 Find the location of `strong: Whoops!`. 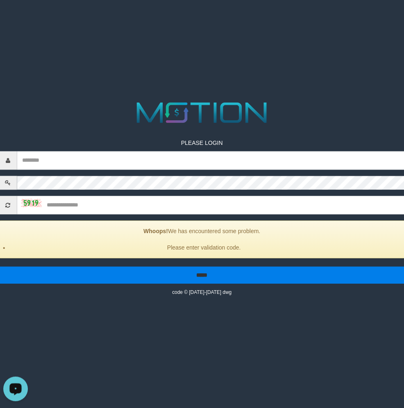

strong: Whoops! is located at coordinates (156, 231).